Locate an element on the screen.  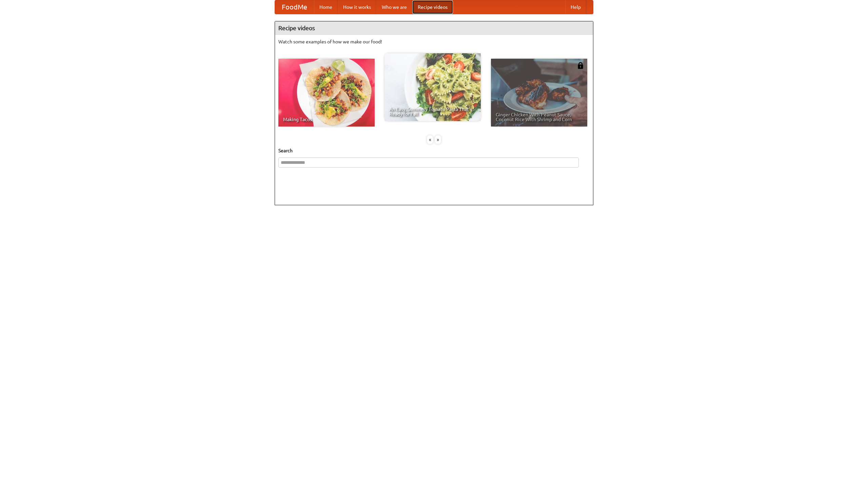
span: An Easy, Summery Tomato Pasta That's Ready for Fall is located at coordinates (433, 112).